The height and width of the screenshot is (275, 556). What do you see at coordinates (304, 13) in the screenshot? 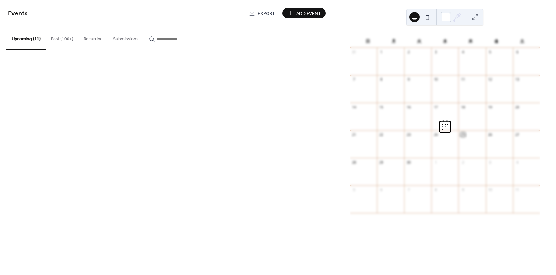
I see `button: Add Event` at bounding box center [304, 13].